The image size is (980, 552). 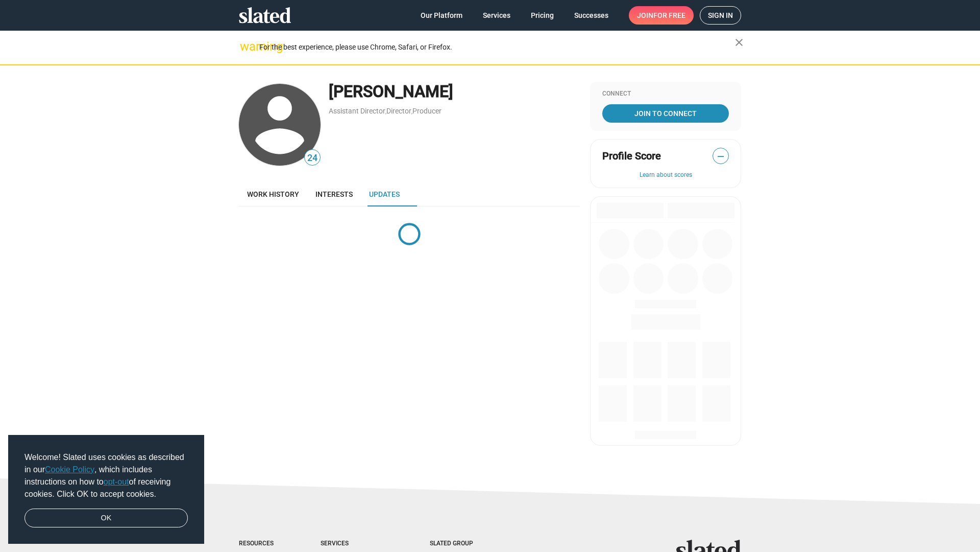 What do you see at coordinates (399, 111) in the screenshot?
I see `a: Director` at bounding box center [399, 111].